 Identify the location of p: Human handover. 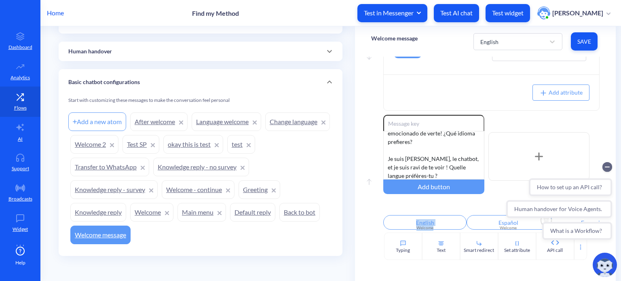
(90, 51).